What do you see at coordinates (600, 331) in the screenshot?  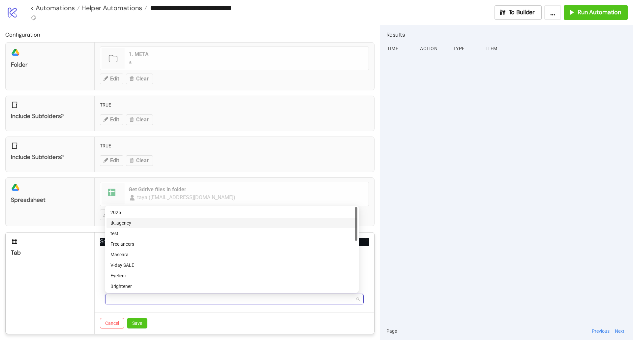 I see `button: Previous` at bounding box center [600, 331].